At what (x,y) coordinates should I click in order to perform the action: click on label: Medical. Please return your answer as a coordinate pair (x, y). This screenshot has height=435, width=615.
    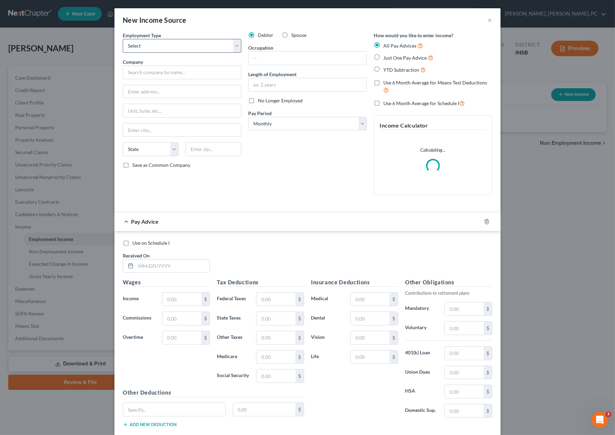
    Looking at the image, I should click on (327, 299).